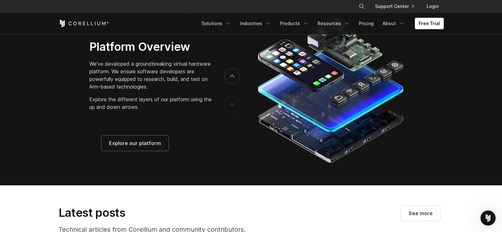 The width and height of the screenshot is (502, 232). I want to click on a: Resources, so click(334, 23).